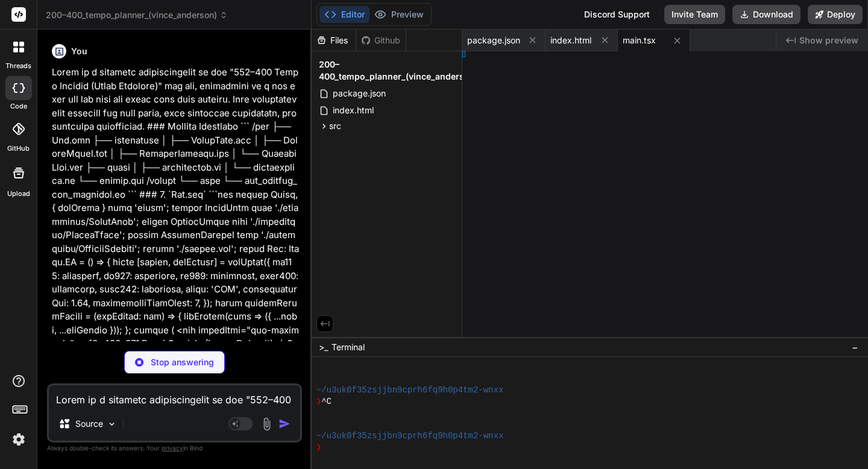 The width and height of the screenshot is (868, 469). I want to click on p: Stop answering, so click(182, 362).